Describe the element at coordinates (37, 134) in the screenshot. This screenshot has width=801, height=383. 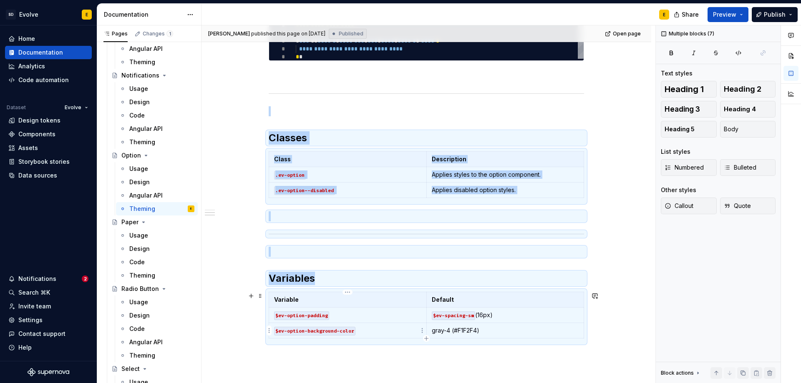
I see `div: Components` at that location.